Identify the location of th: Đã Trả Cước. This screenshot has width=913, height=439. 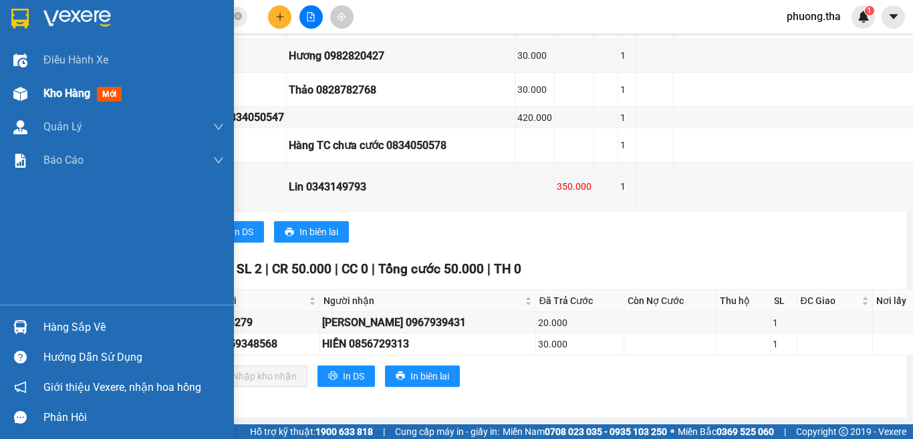
(580, 301).